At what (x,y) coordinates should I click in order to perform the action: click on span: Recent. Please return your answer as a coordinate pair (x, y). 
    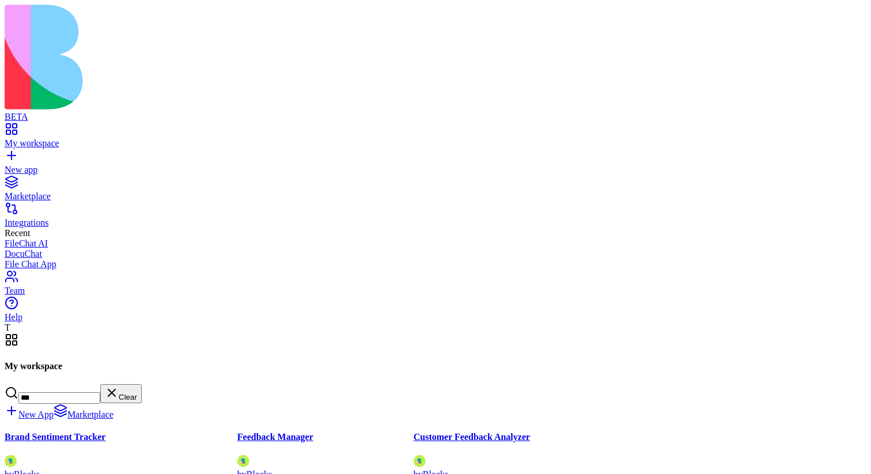
    Looking at the image, I should click on (17, 233).